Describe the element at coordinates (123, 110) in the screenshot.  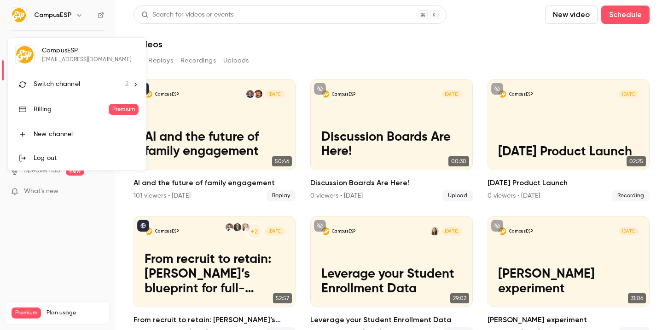
I see `span: Premium` at that location.